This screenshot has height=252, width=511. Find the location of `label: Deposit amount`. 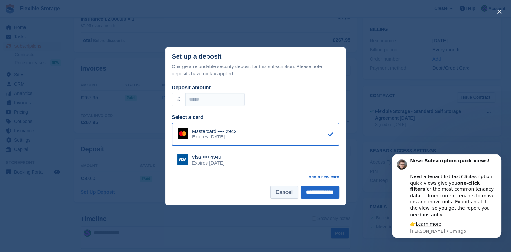

label: Deposit amount is located at coordinates (191, 87).